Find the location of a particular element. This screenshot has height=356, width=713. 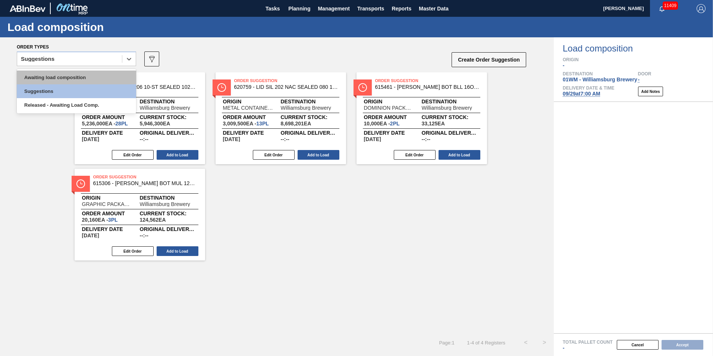

span: GRAPHIC PACKAGING INTERNATIONA is located at coordinates (107, 204).